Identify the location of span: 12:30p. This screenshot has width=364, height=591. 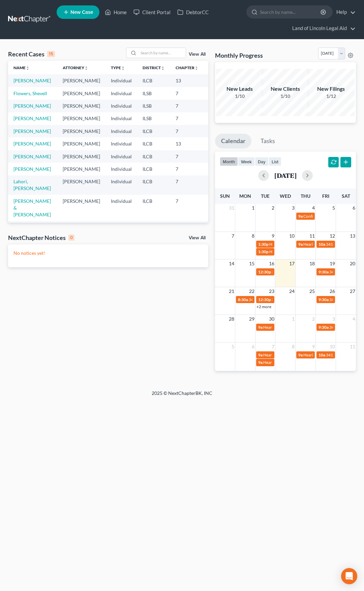
(265, 299).